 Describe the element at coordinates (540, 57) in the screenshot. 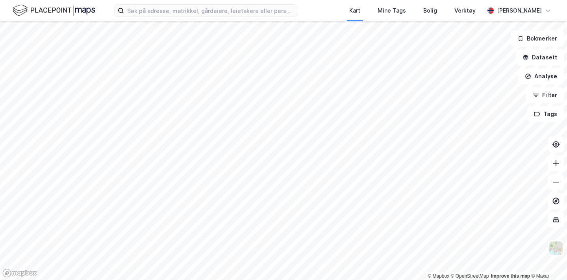

I see `button: Datasett` at that location.